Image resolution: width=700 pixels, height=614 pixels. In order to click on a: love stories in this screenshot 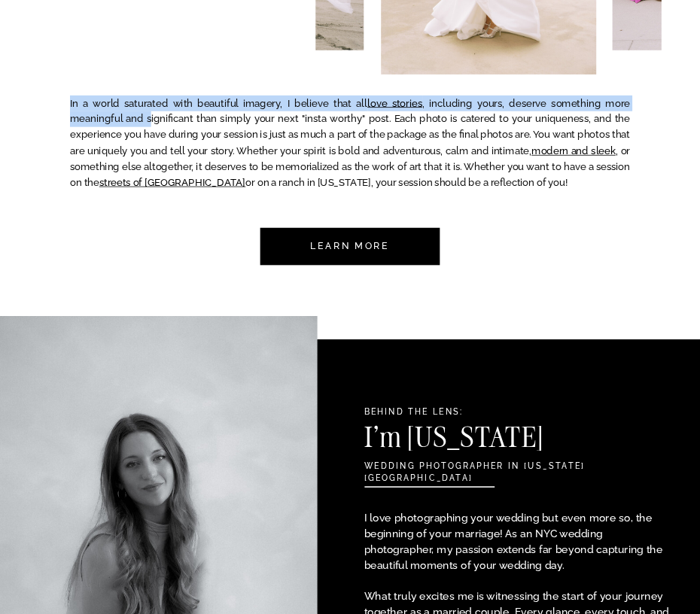, I will do `click(395, 103)`.